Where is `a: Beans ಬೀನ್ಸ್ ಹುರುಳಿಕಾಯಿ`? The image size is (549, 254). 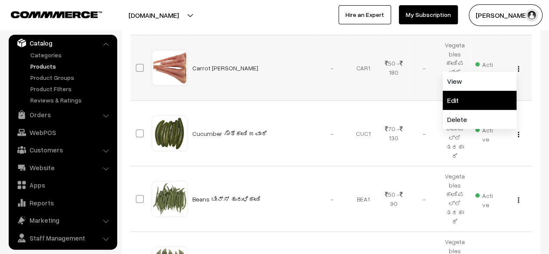
a: Beans ಬೀನ್ಸ್ ಹುರುಳಿಕಾಯಿ is located at coordinates (227, 199).